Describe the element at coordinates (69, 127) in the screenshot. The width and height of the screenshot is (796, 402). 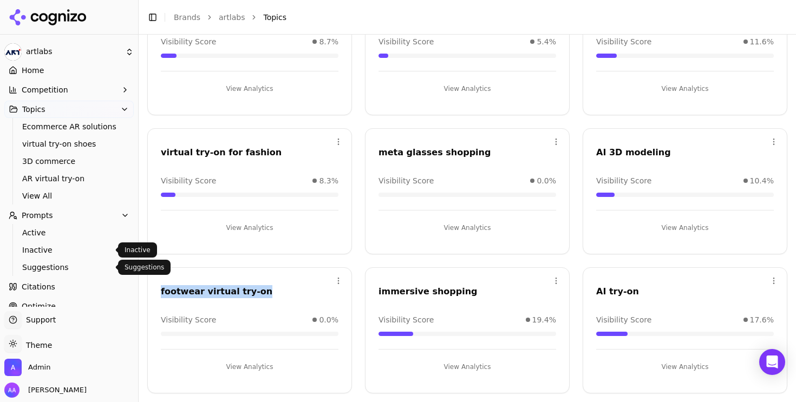
I see `span: Ecommerce AR solutions` at that location.